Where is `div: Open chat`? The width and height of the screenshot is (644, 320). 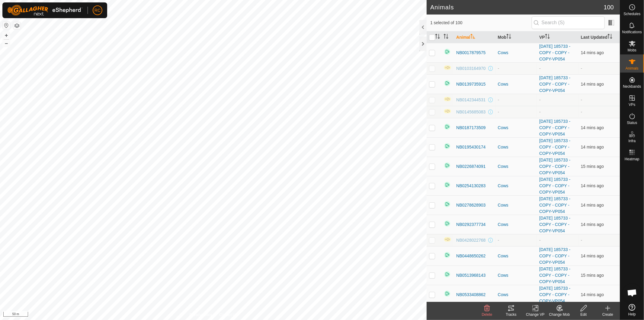
div: Open chat is located at coordinates (632, 293).